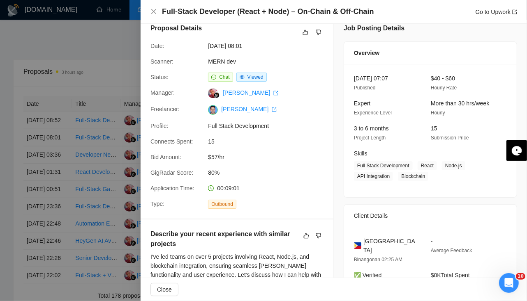 This screenshot has height=301, width=527. I want to click on span: Binangonan 02:25 AM, so click(378, 260).